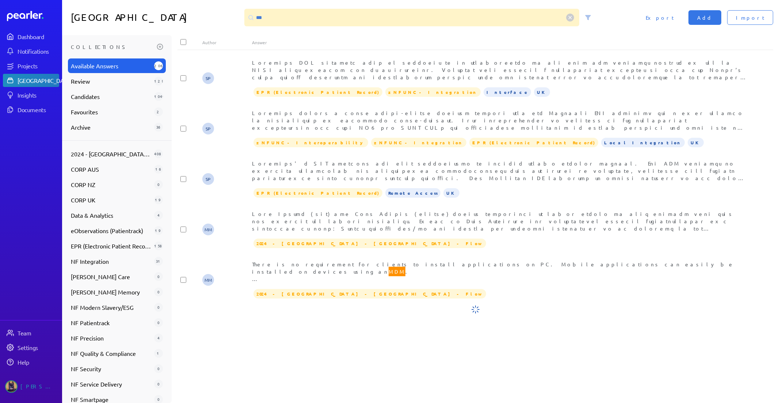 This screenshot has width=779, height=403. I want to click on span: NF Modern Slavery/ESG, so click(111, 307).